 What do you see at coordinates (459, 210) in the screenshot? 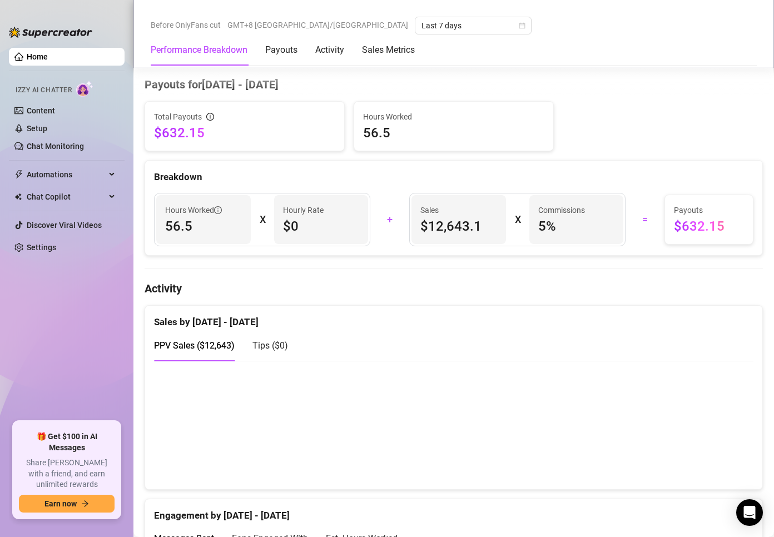
I see `span: Sales` at bounding box center [459, 210].